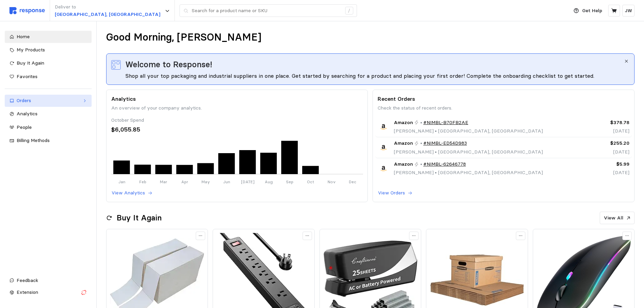 The height and width of the screenshot is (308, 644). I want to click on p: An overview of your company analytics., so click(237, 108).